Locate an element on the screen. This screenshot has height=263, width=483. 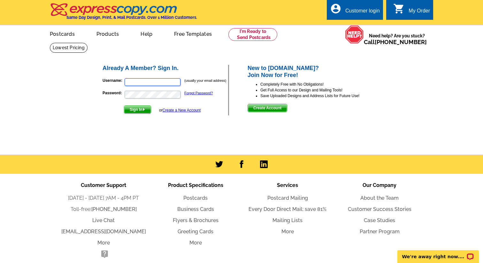
label: Password: is located at coordinates (113, 93).